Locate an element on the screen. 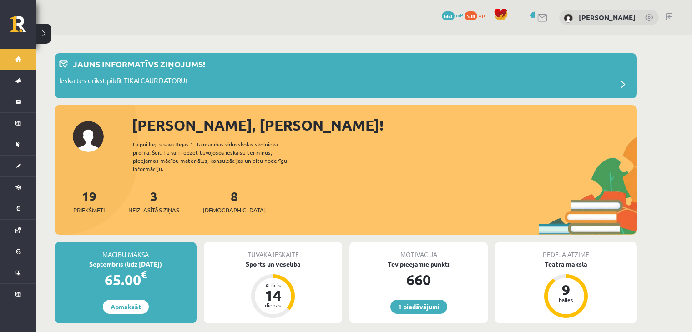 The height and width of the screenshot is (332, 692). div: 65.00 is located at coordinates (126, 280).